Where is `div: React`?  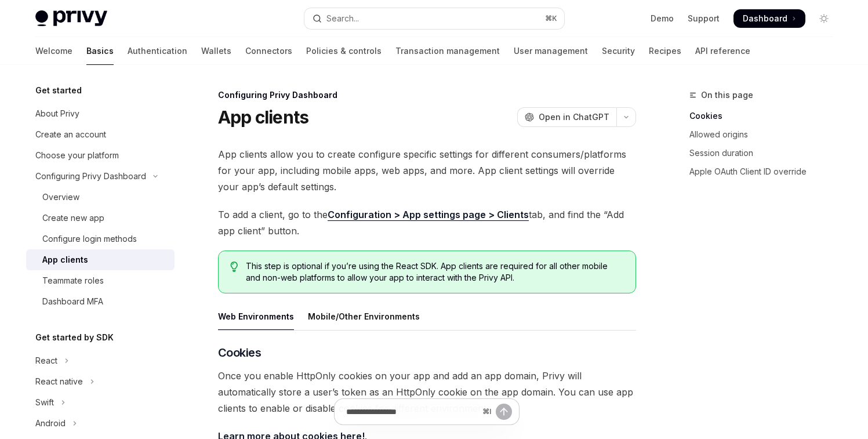 div: React is located at coordinates (46, 361).